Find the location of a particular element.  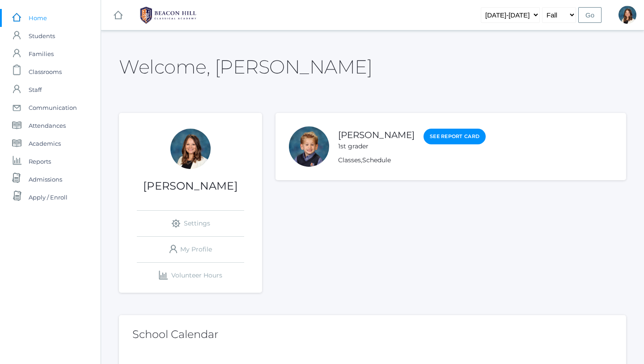

div: 1st grader is located at coordinates (376, 146).